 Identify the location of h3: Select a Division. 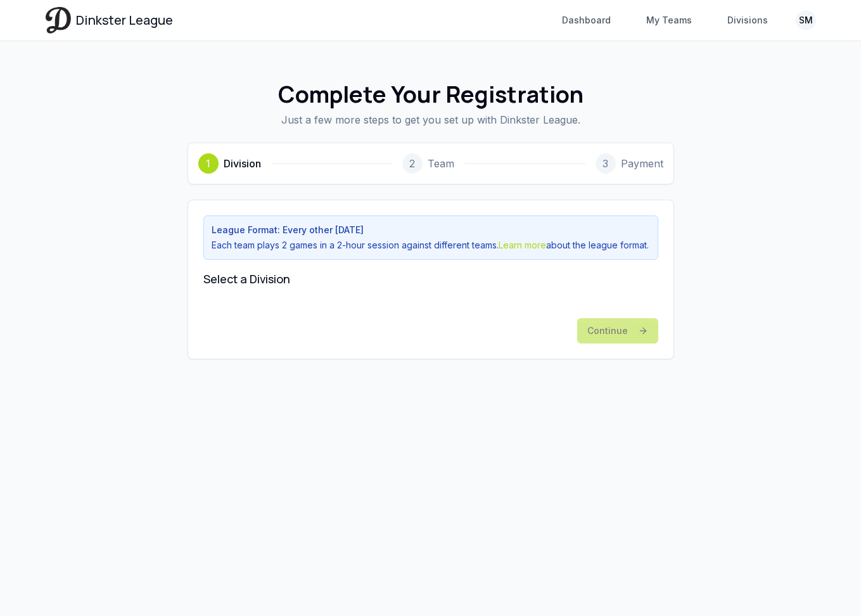
(430, 279).